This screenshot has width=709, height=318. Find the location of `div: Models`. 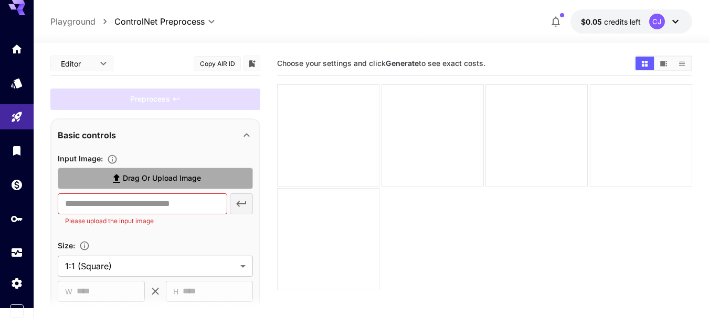

div: Models is located at coordinates (17, 83).